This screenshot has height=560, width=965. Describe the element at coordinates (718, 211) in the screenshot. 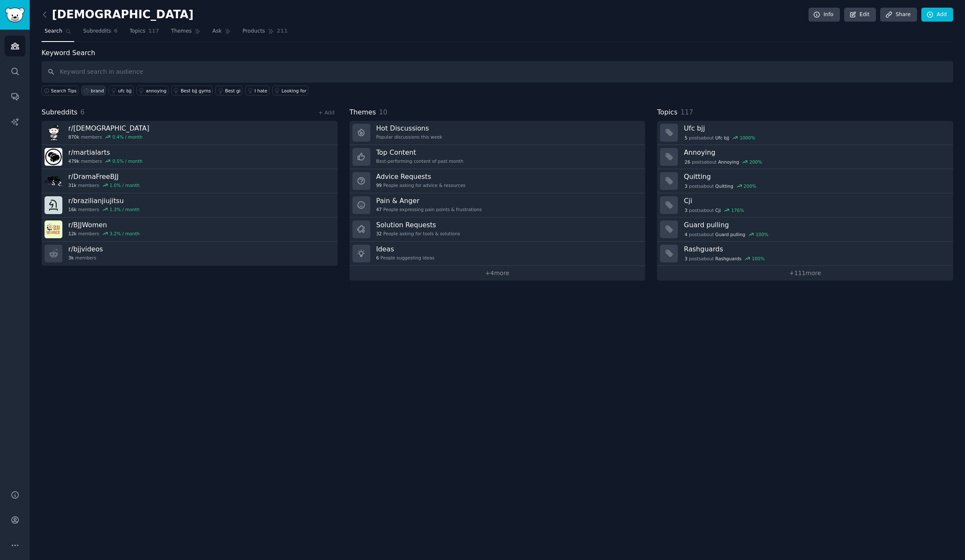

I see `span: Cji` at that location.